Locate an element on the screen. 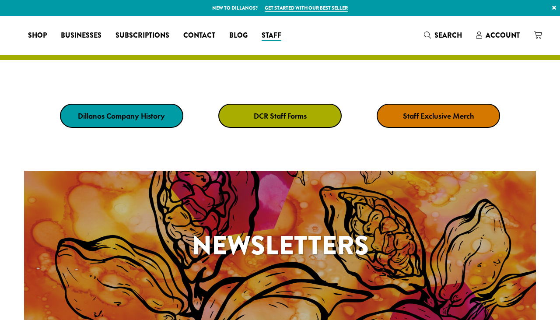 This screenshot has width=560, height=320. strong: Staff Exclusive Merch is located at coordinates (439, 116).